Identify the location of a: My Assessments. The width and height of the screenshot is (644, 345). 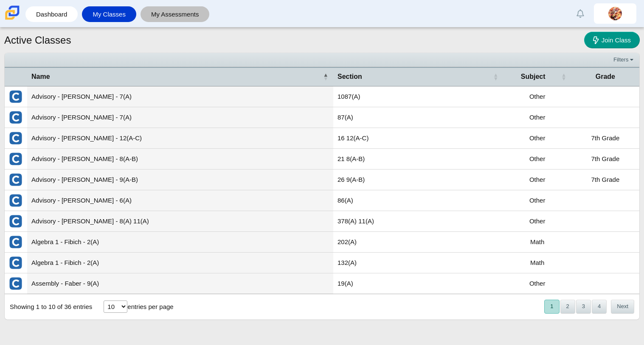
(175, 14).